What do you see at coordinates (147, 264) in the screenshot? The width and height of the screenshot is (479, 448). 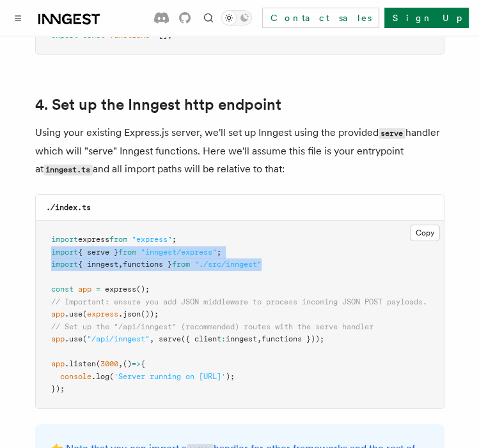 I see `span: functions }` at bounding box center [147, 264].